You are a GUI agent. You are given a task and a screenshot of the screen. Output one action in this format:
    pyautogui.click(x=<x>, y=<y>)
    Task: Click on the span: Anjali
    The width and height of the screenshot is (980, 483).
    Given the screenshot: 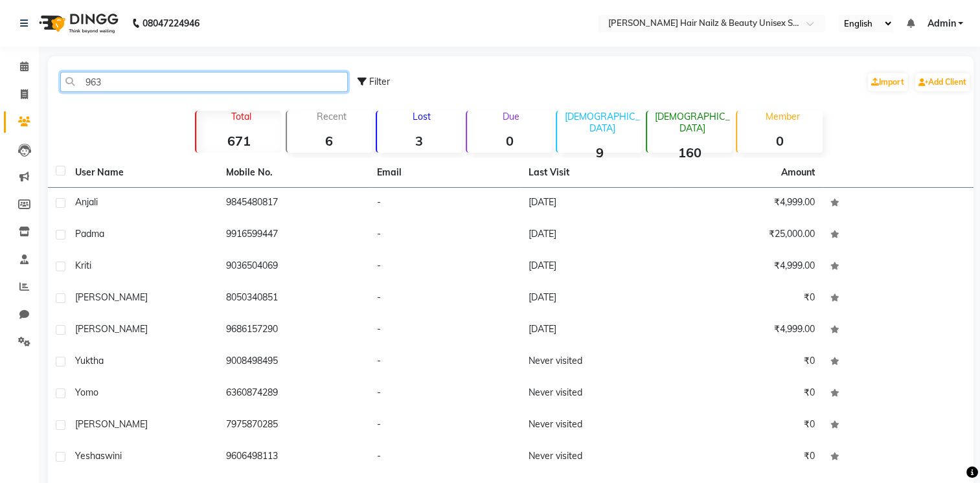 What is the action you would take?
    pyautogui.click(x=86, y=202)
    